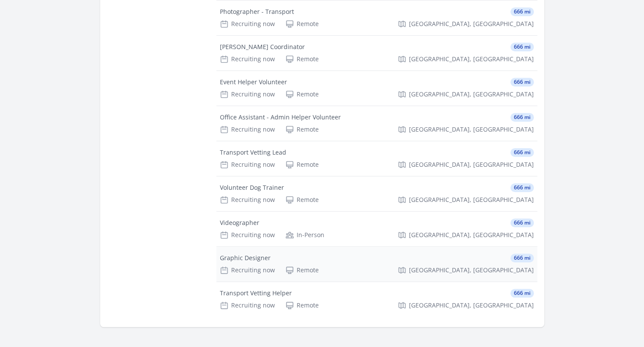 Image resolution: width=644 pixels, height=347 pixels. What do you see at coordinates (245, 258) in the screenshot?
I see `div: Graphic Designer` at bounding box center [245, 258].